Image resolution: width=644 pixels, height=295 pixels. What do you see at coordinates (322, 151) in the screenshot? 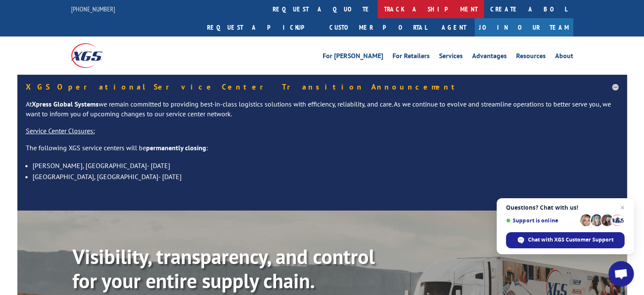
I see `p: The following XGS service centers will be :` at bounding box center [322, 151].